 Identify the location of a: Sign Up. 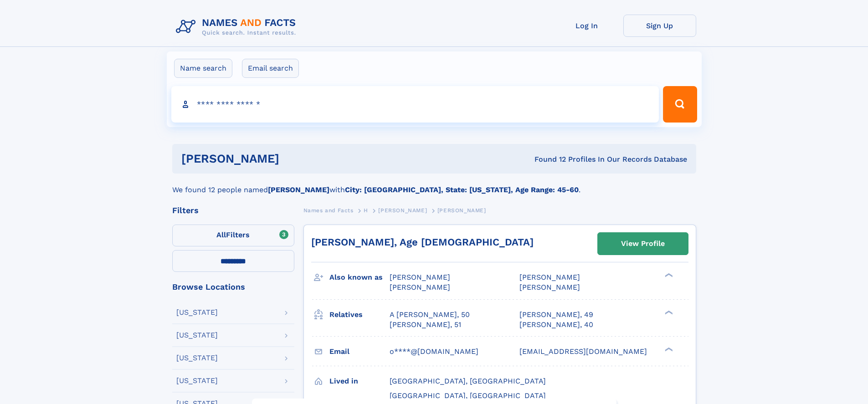
(660, 26).